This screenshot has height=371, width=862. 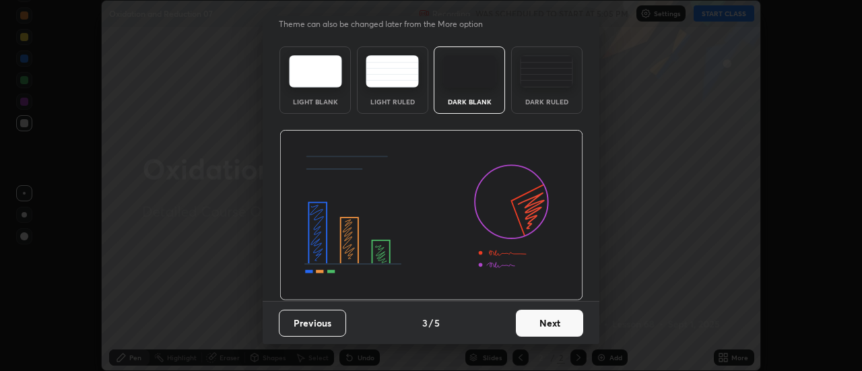 What do you see at coordinates (550, 323) in the screenshot?
I see `button: Next` at bounding box center [550, 323].